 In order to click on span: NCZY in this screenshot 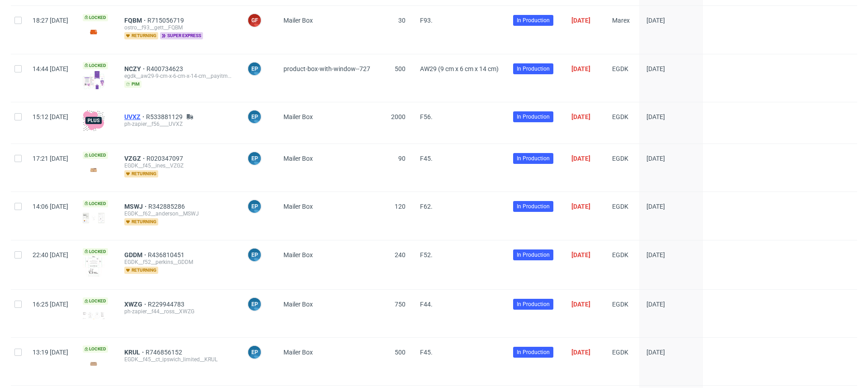, I will do `click(136, 69)`.